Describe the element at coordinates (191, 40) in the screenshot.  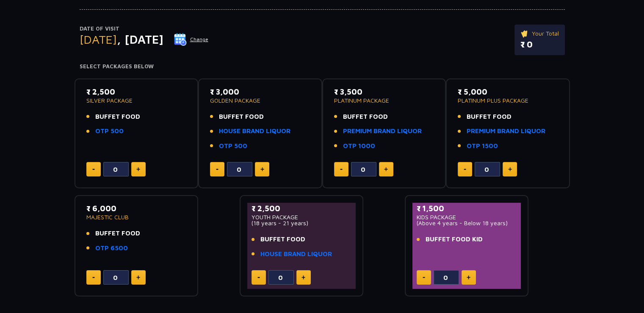
I see `button: Change` at that location.